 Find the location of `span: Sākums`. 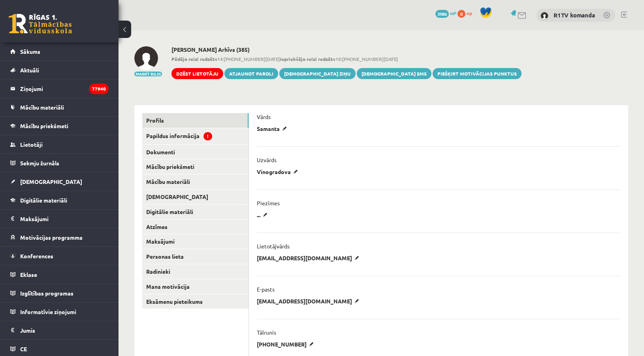

span: Sākums is located at coordinates (30, 51).